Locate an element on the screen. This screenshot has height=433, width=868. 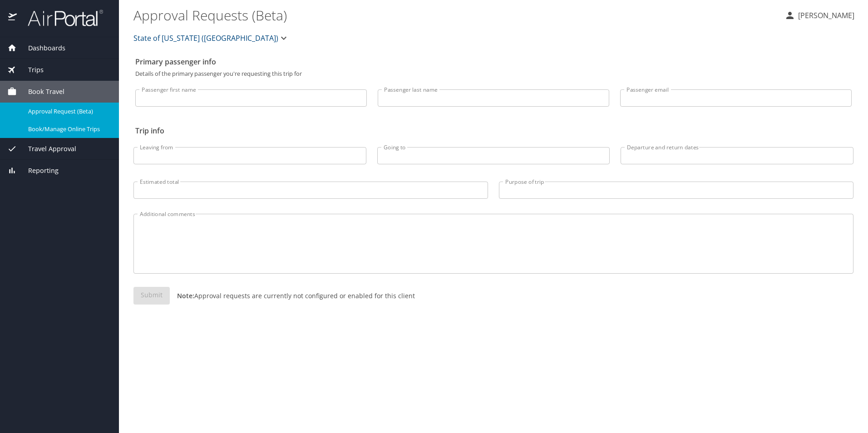
img: icon-airportal.png is located at coordinates (13, 18).